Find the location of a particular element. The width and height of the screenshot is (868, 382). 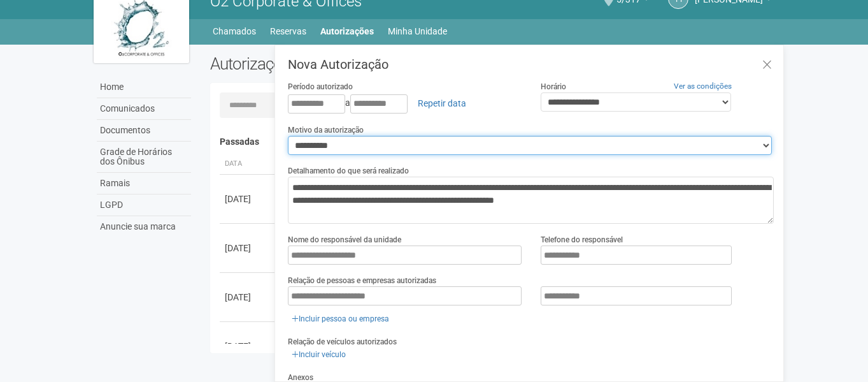

a: Comunicados is located at coordinates (144, 109).